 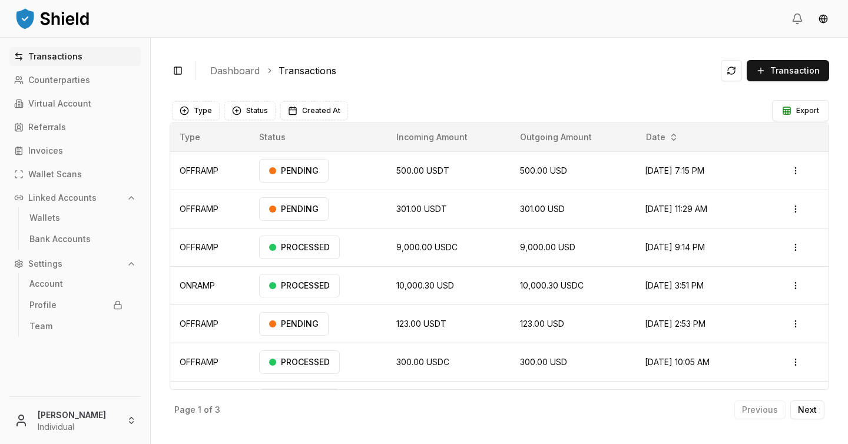 I want to click on p: Referrals, so click(x=47, y=127).